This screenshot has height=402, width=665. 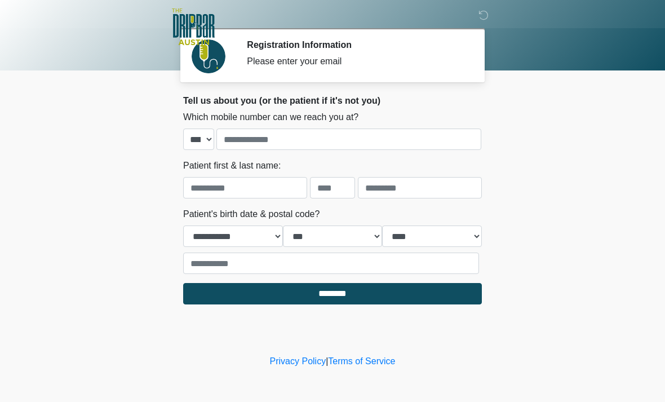 What do you see at coordinates (355, 61) in the screenshot?
I see `div: Please enter your email` at bounding box center [355, 61].